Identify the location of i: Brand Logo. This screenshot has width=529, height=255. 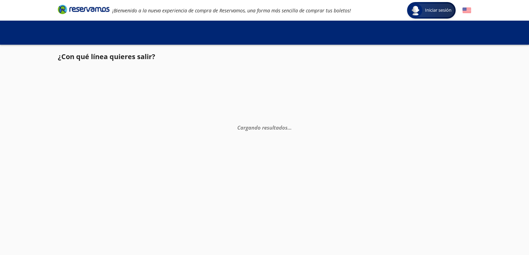
(84, 9).